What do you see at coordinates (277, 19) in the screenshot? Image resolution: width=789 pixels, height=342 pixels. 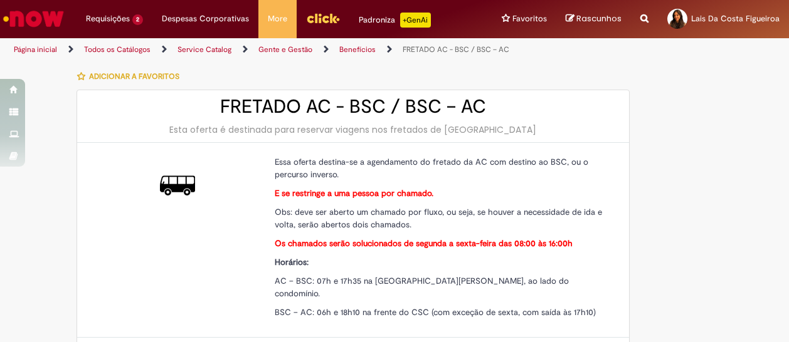 I see `span: More` at bounding box center [277, 19].